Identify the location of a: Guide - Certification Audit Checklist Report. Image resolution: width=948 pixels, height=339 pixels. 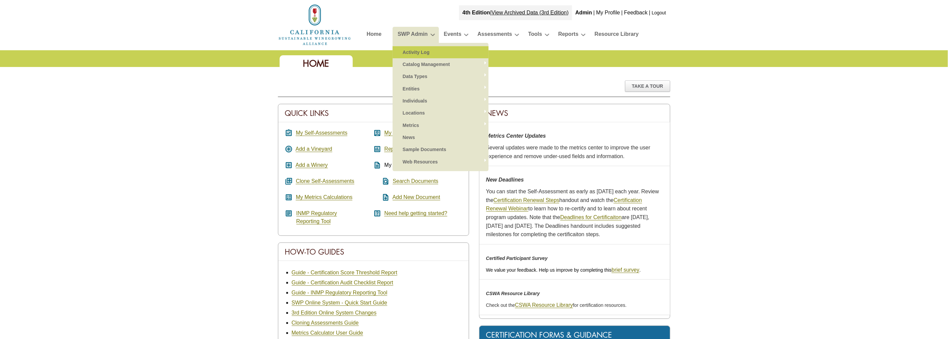
(342, 283).